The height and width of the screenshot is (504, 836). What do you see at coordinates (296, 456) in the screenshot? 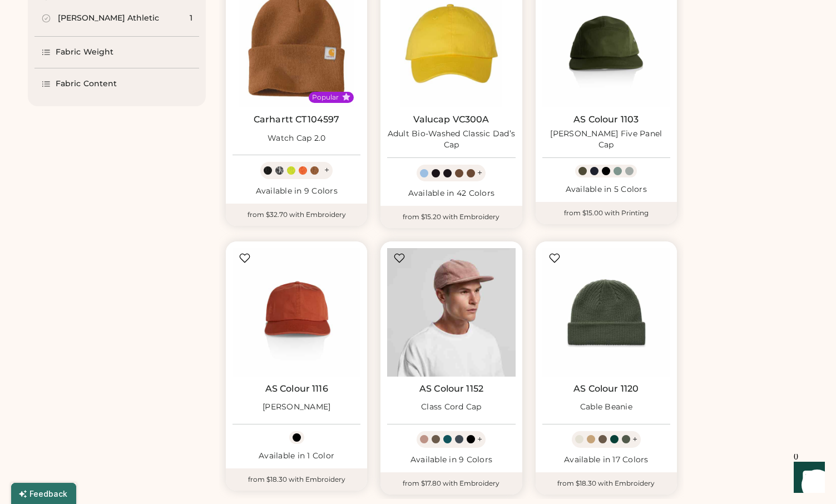
I see `div: Available in 1 Color` at bounding box center [296, 456].